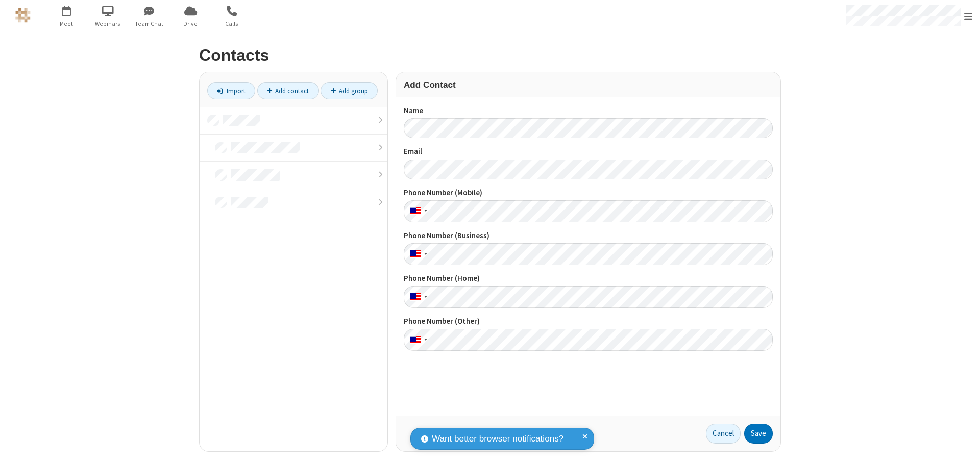 Image resolution: width=980 pixels, height=467 pixels. I want to click on label: Phone Number (Home), so click(588, 279).